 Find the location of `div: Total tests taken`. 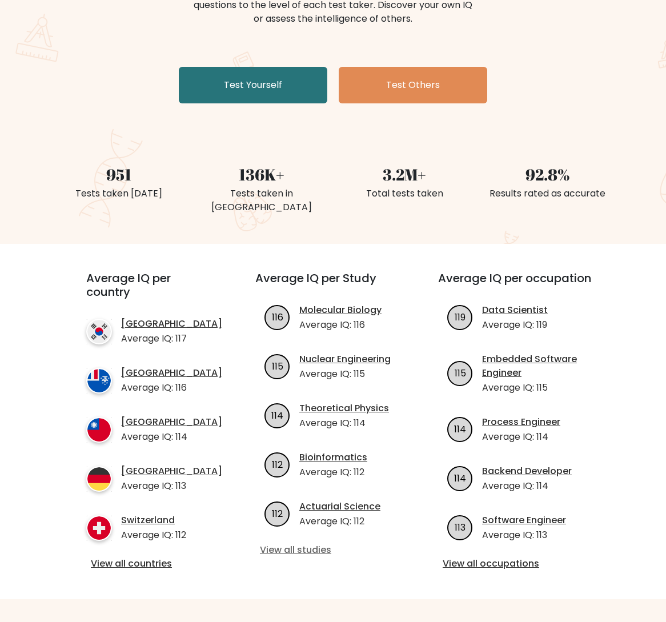

div: Total tests taken is located at coordinates (404, 194).